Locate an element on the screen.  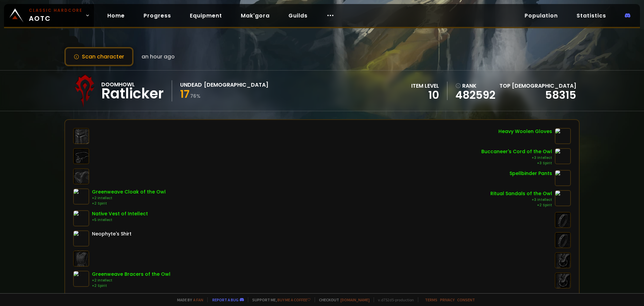
div: +3 Spirit is located at coordinates (517, 163).